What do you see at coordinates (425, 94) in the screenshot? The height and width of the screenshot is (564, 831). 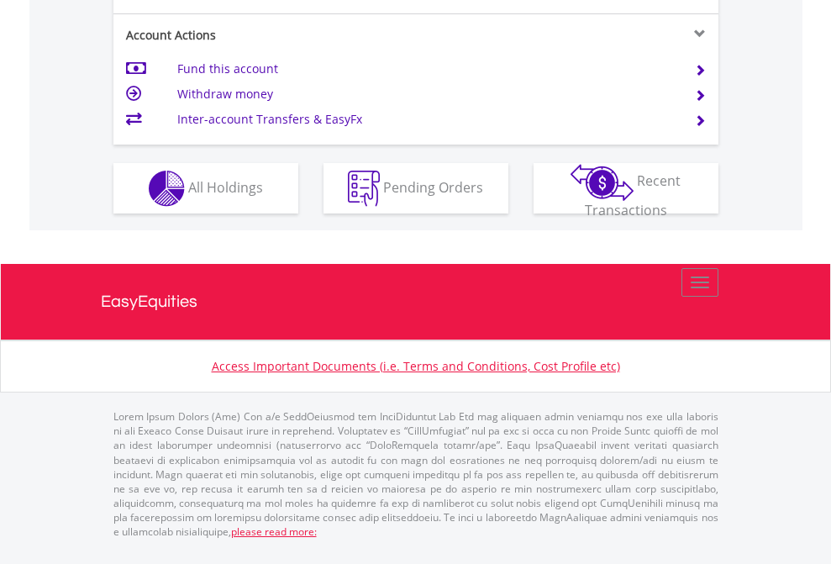 I see `td: Withdraw money` at bounding box center [425, 94].